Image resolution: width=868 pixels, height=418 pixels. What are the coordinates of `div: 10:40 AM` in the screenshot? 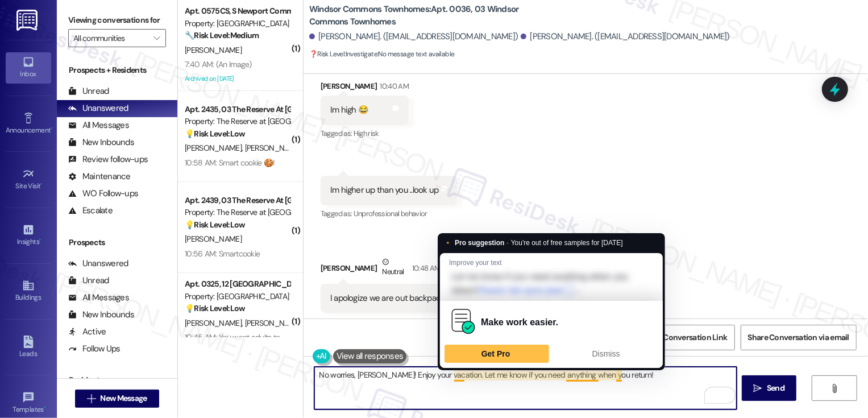 It's located at (393, 86).